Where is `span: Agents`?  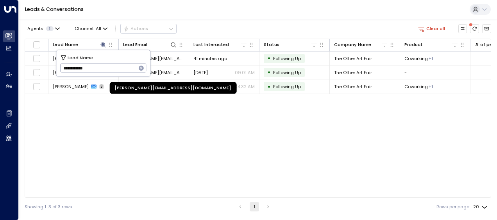 span: Agents is located at coordinates (35, 29).